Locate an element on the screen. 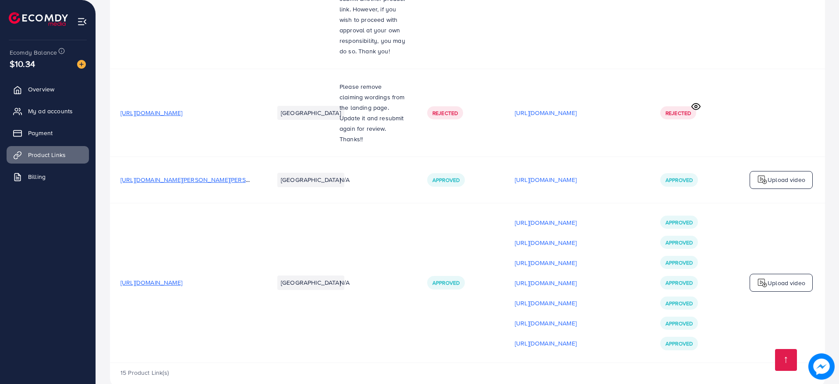  p: Thanks!! is located at coordinates (373, 139).